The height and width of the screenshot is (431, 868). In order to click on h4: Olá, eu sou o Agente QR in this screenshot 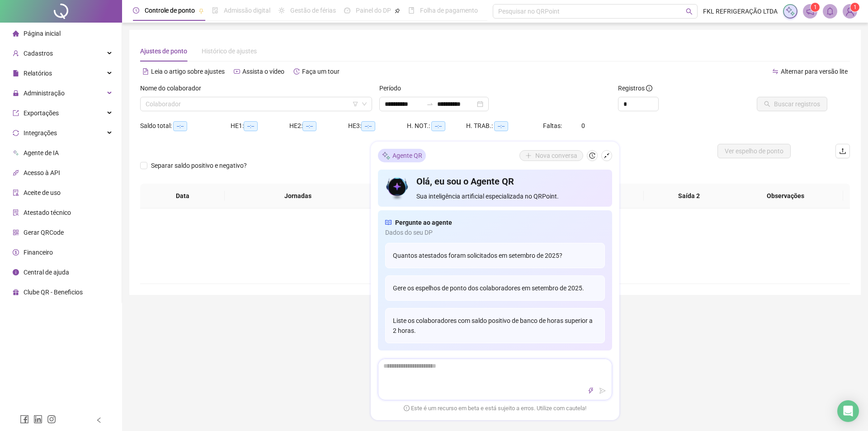, I will do `click(510, 182)`.